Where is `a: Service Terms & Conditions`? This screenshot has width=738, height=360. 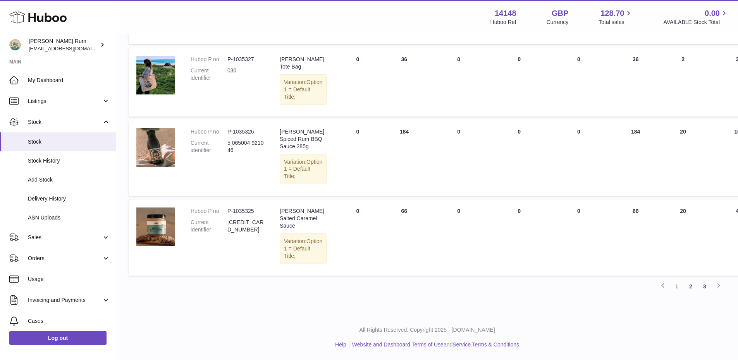
a: Service Terms & Conditions is located at coordinates (486, 345).